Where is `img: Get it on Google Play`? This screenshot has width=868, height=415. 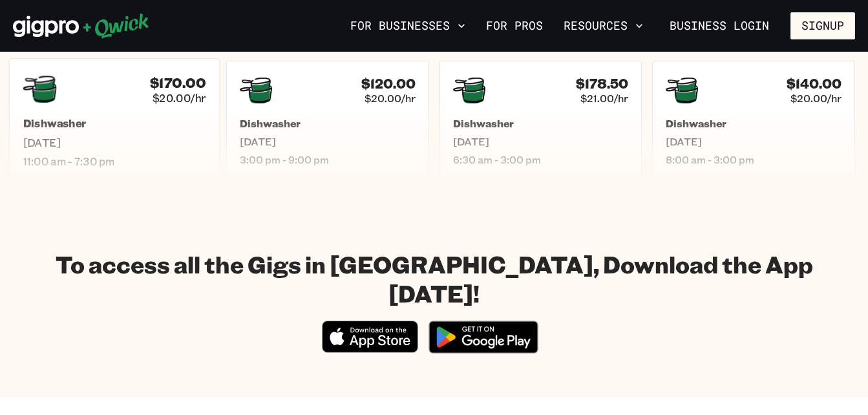
img: Get it on Google Play is located at coordinates (483, 336).